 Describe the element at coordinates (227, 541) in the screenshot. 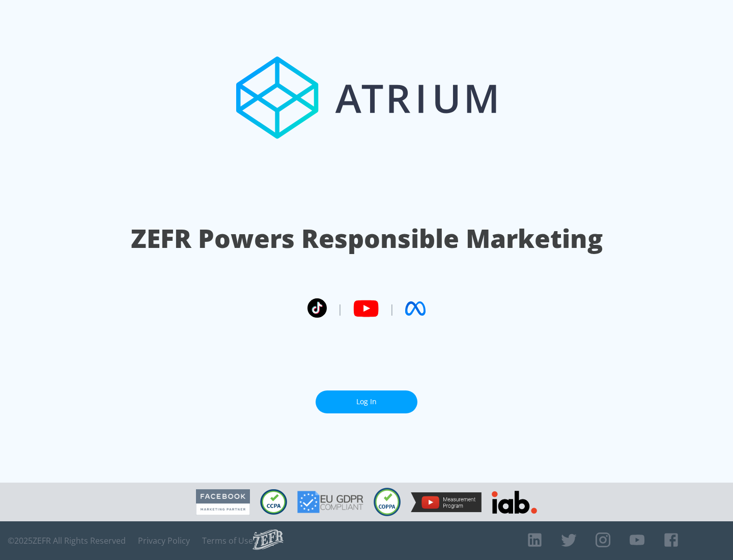

I see `a: Terms of Use` at that location.